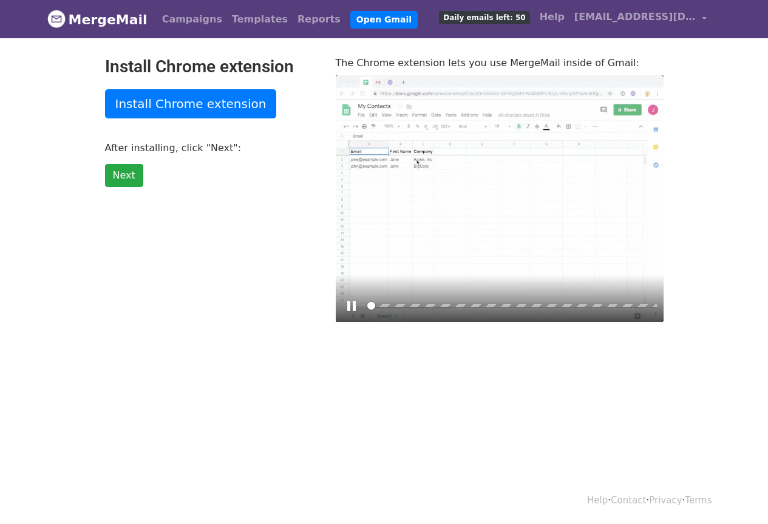  What do you see at coordinates (56, 19) in the screenshot?
I see `img: MergeMail logo` at bounding box center [56, 19].